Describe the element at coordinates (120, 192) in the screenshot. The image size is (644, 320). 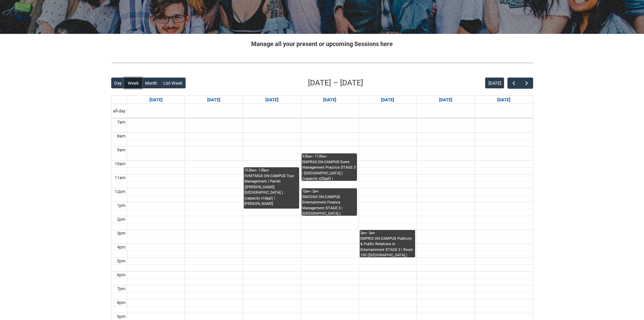
I see `div: 12pm` at that location.